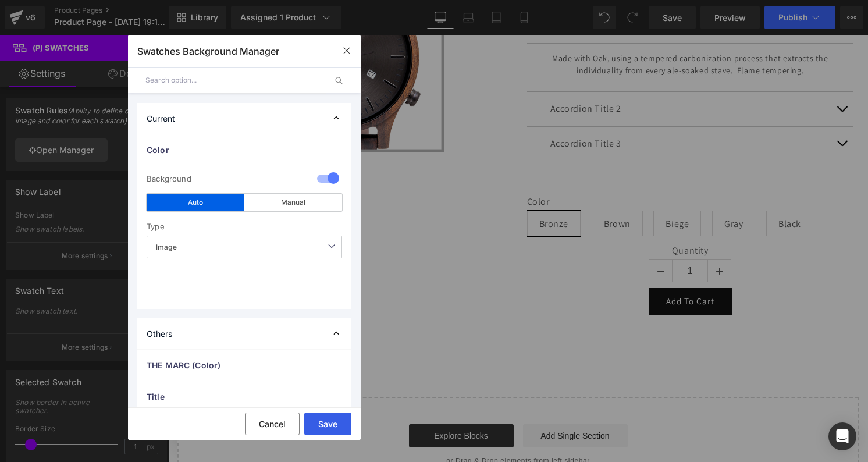 The image size is (868, 462). Describe the element at coordinates (328, 424) in the screenshot. I see `button: Save` at that location.